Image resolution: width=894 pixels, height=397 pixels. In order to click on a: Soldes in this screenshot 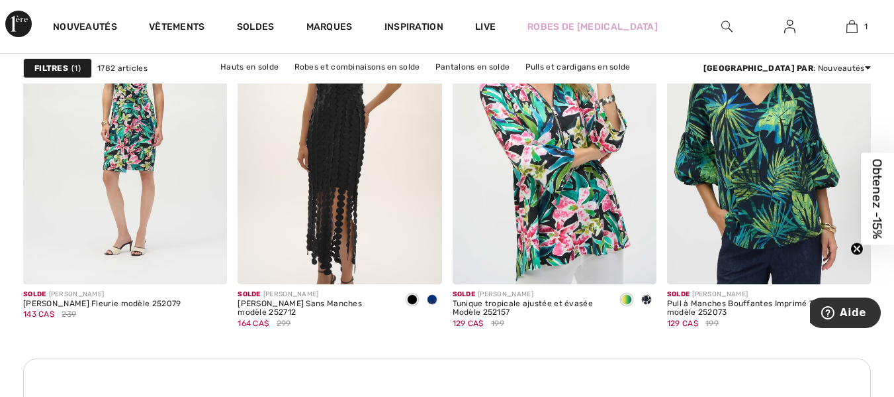, I will do `click(256, 28)`.